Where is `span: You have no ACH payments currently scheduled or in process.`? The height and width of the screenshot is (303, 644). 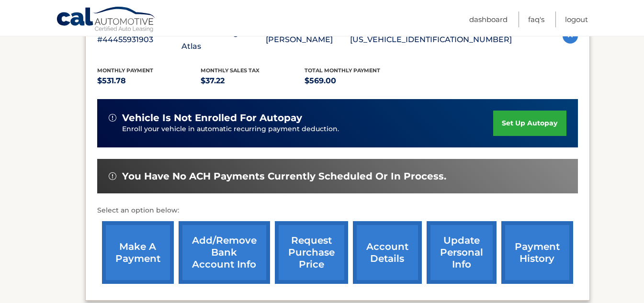
span: You have no ACH payments currently scheduled or in process. is located at coordinates (284, 176).